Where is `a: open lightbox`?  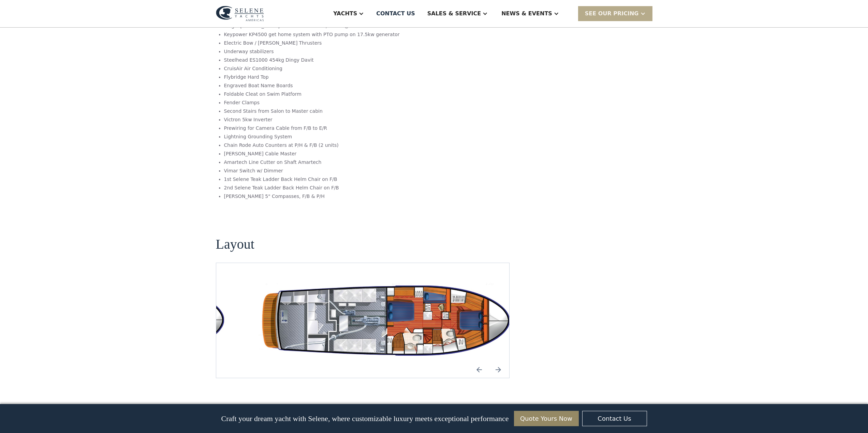 a: open lightbox is located at coordinates (390, 321).